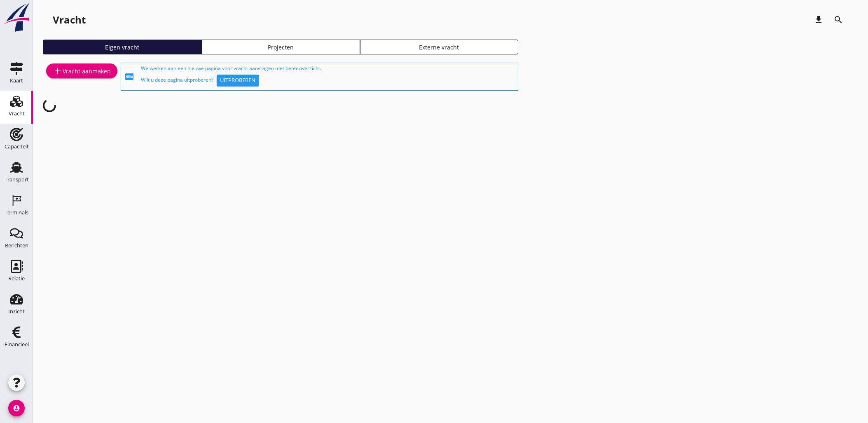 This screenshot has height=423, width=868. What do you see at coordinates (82, 71) in the screenshot?
I see `div: Vracht aanmaken` at bounding box center [82, 71].